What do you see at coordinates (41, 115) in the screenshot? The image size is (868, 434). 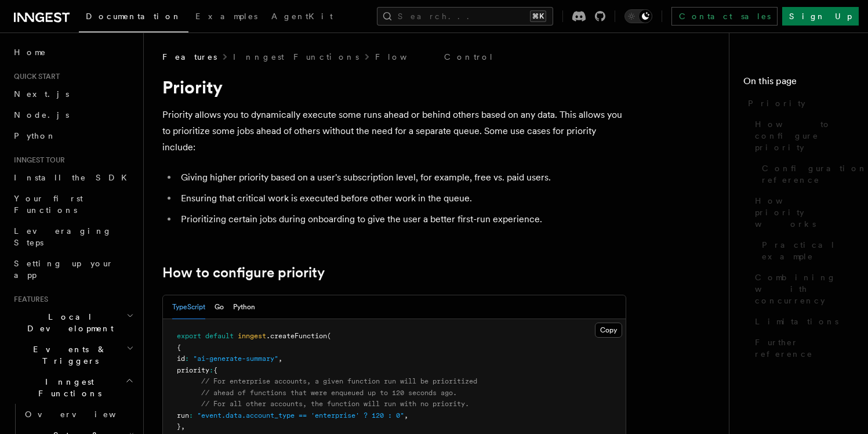 I see `span: Node.js` at bounding box center [41, 115].